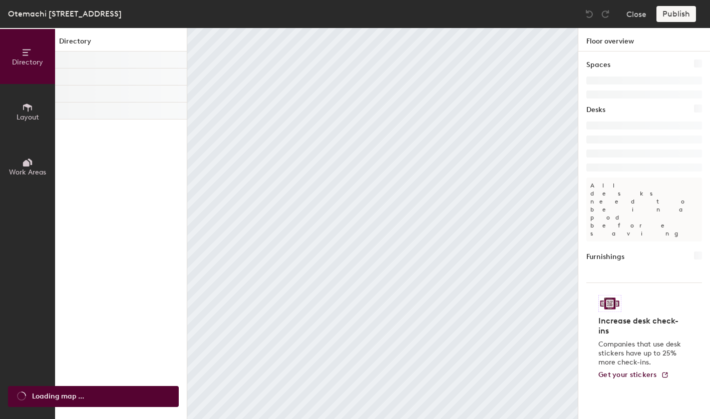 The height and width of the screenshot is (419, 710). Describe the element at coordinates (28, 62) in the screenshot. I see `span: Directory` at that location.